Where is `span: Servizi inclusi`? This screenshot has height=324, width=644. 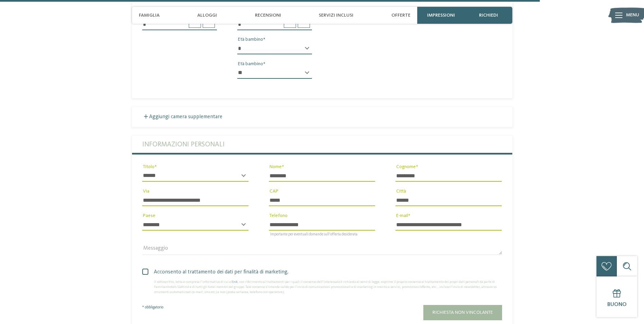
span: Servizi inclusi is located at coordinates (336, 15).